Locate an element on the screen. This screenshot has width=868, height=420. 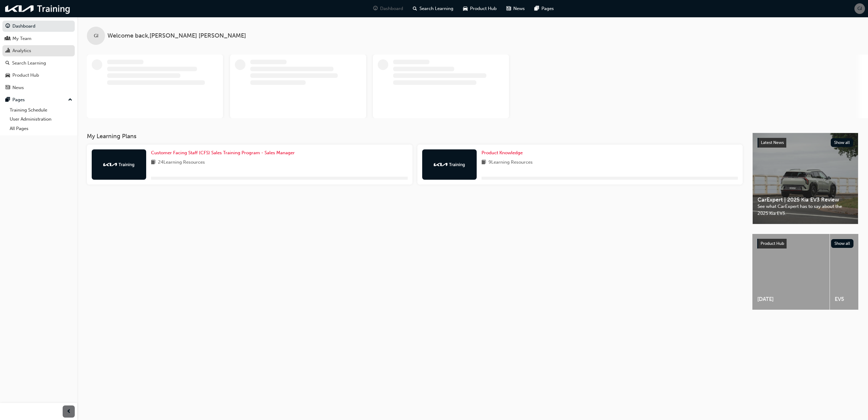
span: See what CarExpert has to say about the 2025 Kia EV3. is located at coordinates (805, 209).